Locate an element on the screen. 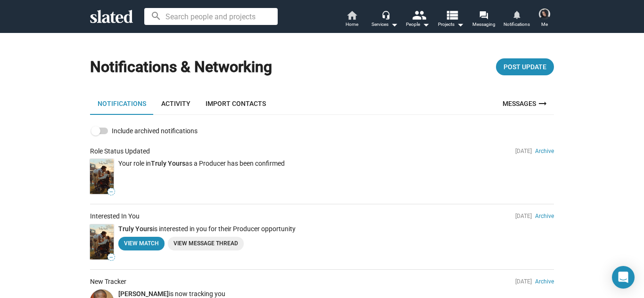 This screenshot has height=298, width=644. a: View Match is located at coordinates (141, 243).